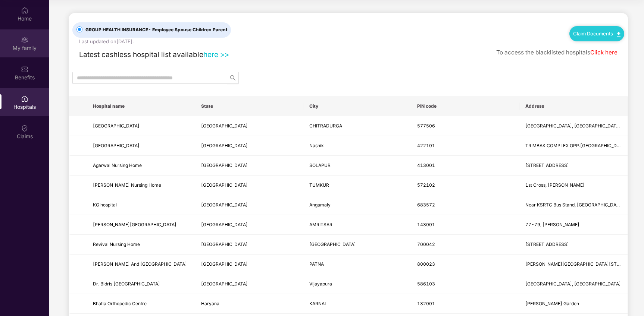 The height and width of the screenshot is (316, 644). I want to click on td: Durgadasiri Complex, Near RTO Office, Turuvannur Road, so click(573, 126).